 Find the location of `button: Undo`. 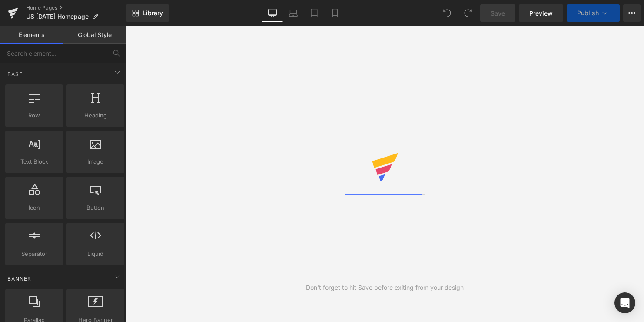

button: Undo is located at coordinates (447, 13).